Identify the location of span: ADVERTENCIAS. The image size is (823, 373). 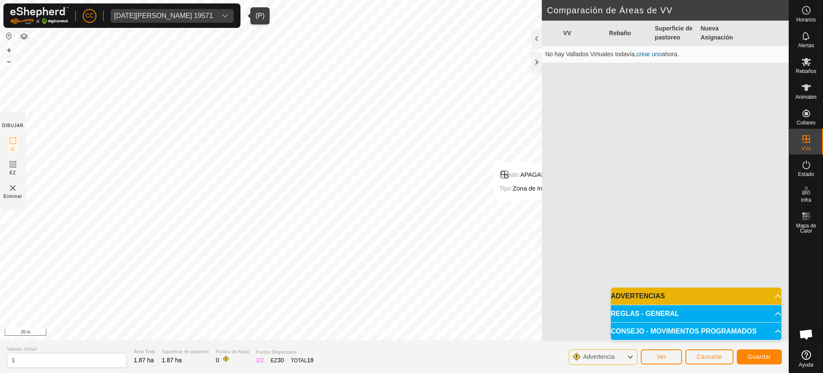
(638, 296).